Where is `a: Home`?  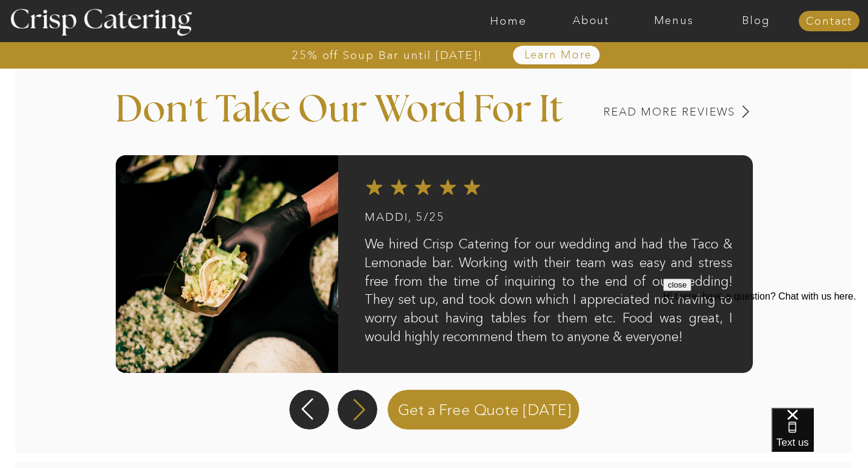
a: Home is located at coordinates (508, 21).